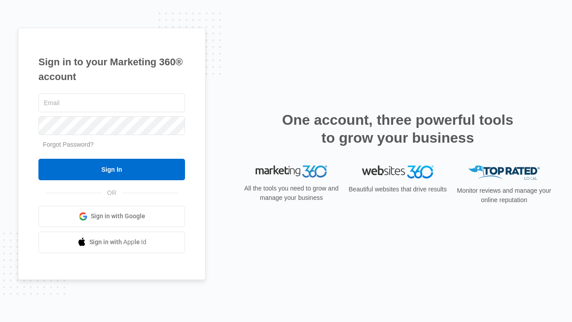 The width and height of the screenshot is (572, 322). I want to click on a: Sign in with Google, so click(112, 216).